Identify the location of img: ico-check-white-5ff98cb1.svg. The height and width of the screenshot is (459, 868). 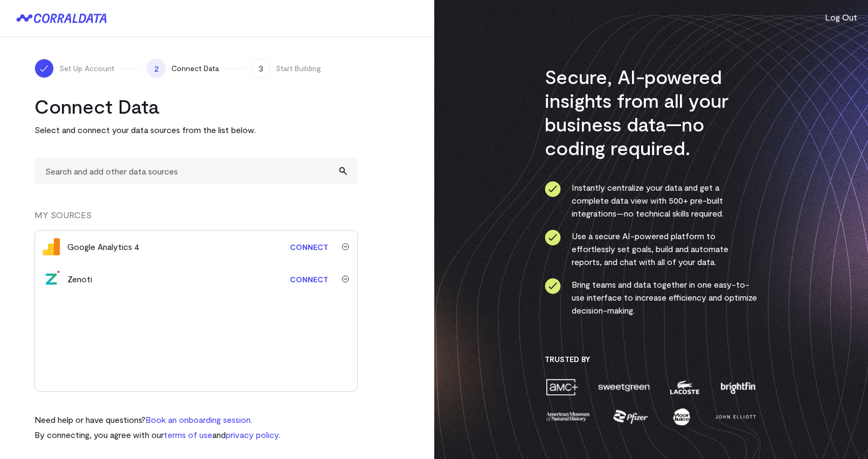
(44, 69).